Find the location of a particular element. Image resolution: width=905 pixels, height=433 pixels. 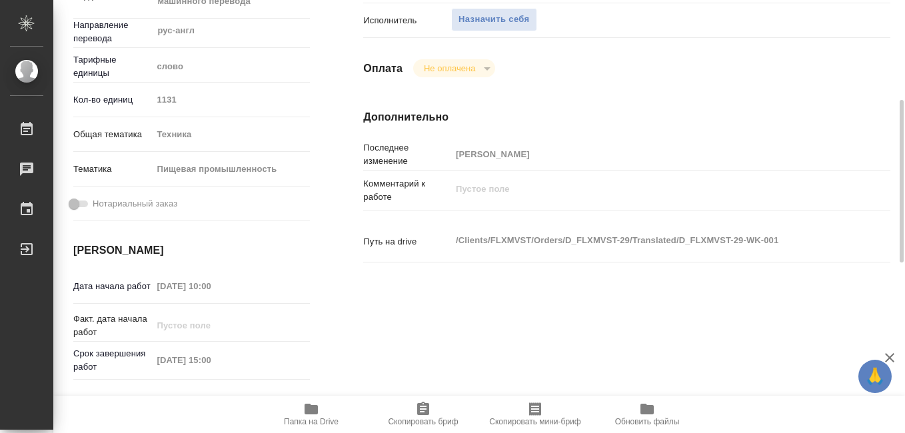

button: Не оплачена is located at coordinates (449, 68).